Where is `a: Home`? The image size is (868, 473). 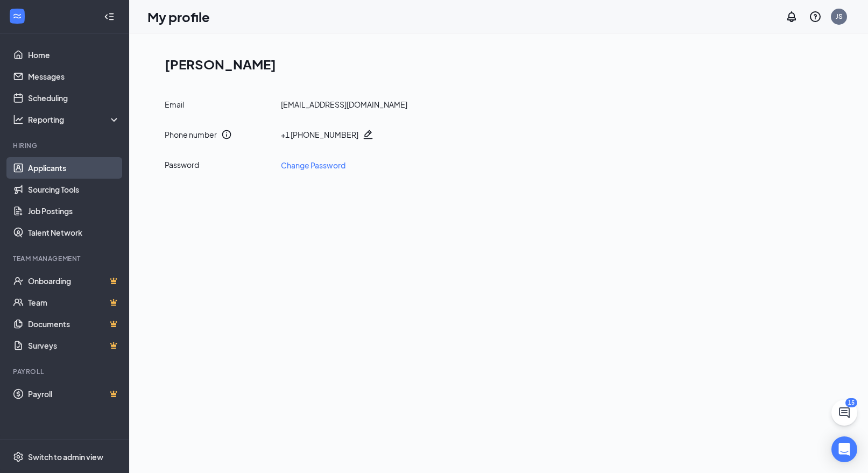
a: Home is located at coordinates (73, 55).